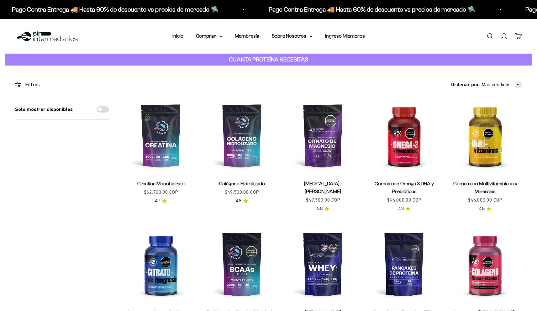 The image size is (537, 311). What do you see at coordinates (404, 187) in the screenshot?
I see `a: Gomas con Omega 3 DHA y Prebióticos` at bounding box center [404, 187].